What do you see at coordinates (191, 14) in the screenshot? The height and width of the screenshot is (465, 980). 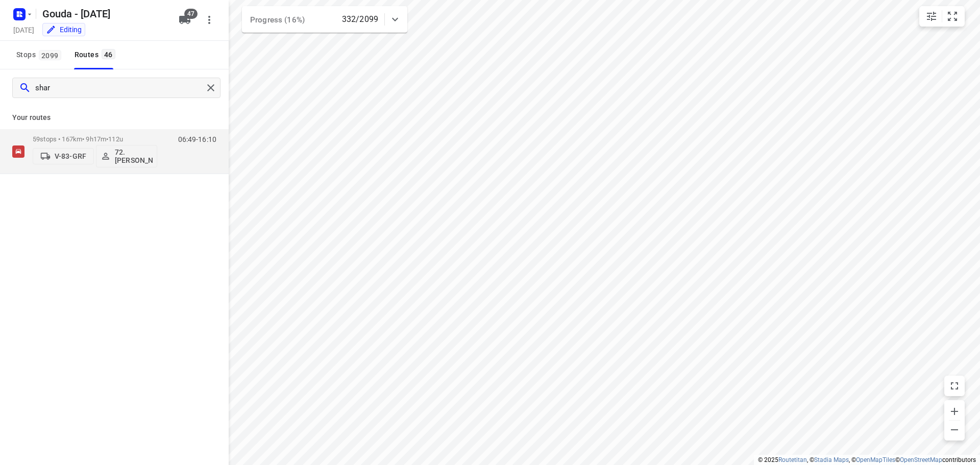 I see `span: 47` at bounding box center [191, 14].